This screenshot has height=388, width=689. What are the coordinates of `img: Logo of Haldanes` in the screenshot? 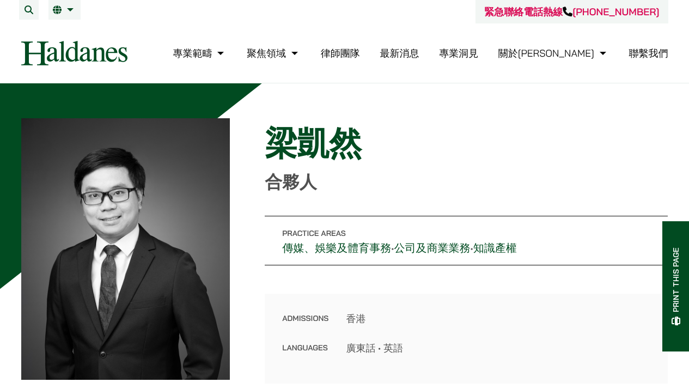 It's located at (74, 53).